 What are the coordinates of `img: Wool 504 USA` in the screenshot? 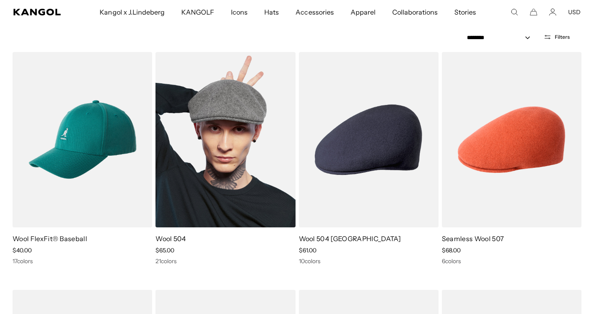 It's located at (368, 140).